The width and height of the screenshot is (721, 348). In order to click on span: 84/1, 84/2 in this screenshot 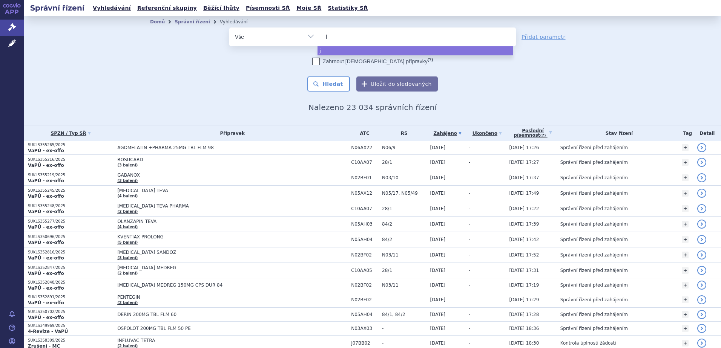, I will do `click(404, 315)`.